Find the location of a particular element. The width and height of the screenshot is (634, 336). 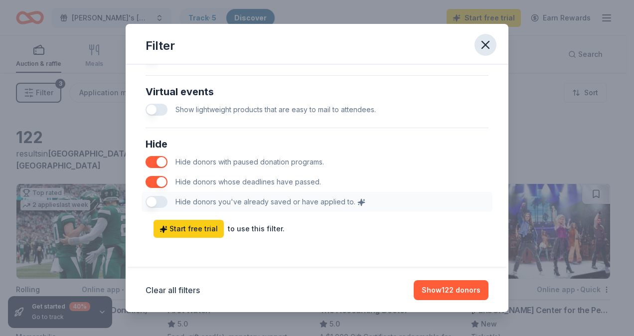

div: Virtual events is located at coordinates (317, 92).